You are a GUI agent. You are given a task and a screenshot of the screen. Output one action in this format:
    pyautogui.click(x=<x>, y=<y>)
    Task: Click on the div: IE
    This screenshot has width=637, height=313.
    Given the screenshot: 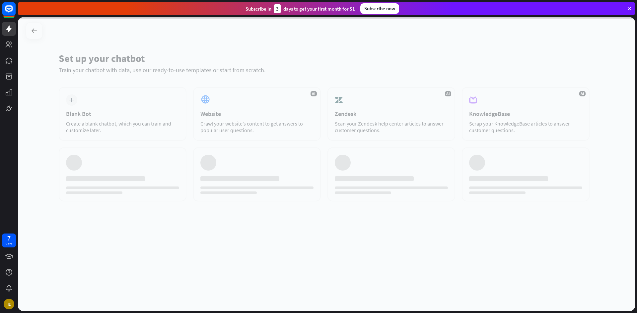 What is the action you would take?
    pyautogui.click(x=9, y=304)
    